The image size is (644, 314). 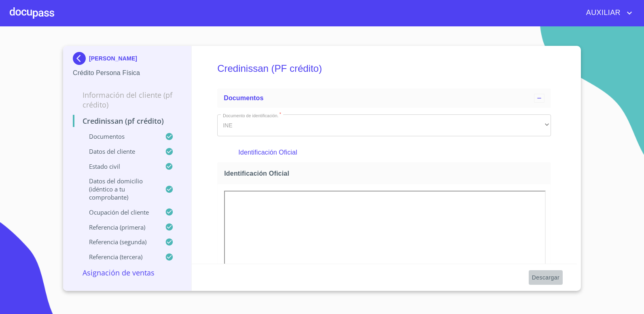 What do you see at coordinates (119, 136) in the screenshot?
I see `p: Documentos` at bounding box center [119, 136].